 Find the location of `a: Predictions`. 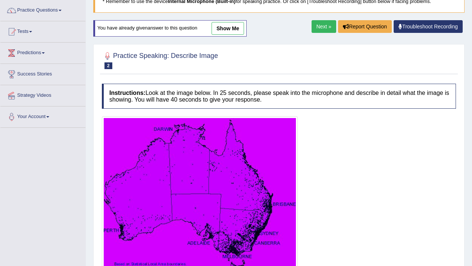

a: Predictions is located at coordinates (43, 52).